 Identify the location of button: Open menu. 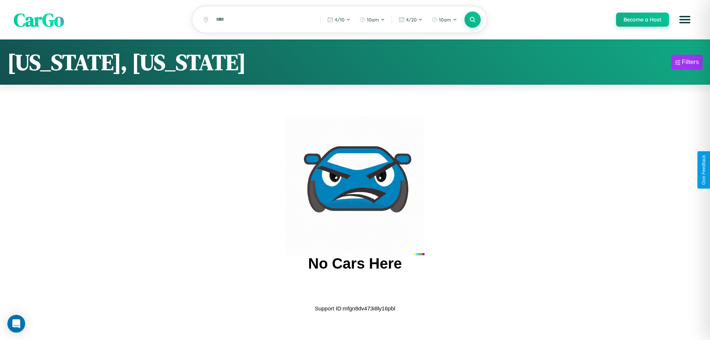
(685, 20).